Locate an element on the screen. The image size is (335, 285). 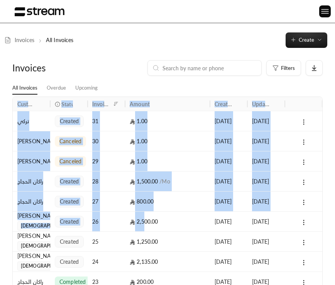
div: 27 is located at coordinates (106, 201).